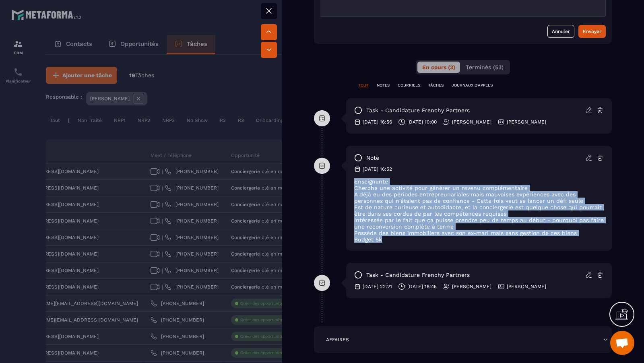 This screenshot has width=644, height=363. What do you see at coordinates (480, 188) in the screenshot?
I see `p: Cherche une activité pour générer un revenu complémentaire` at bounding box center [480, 188].